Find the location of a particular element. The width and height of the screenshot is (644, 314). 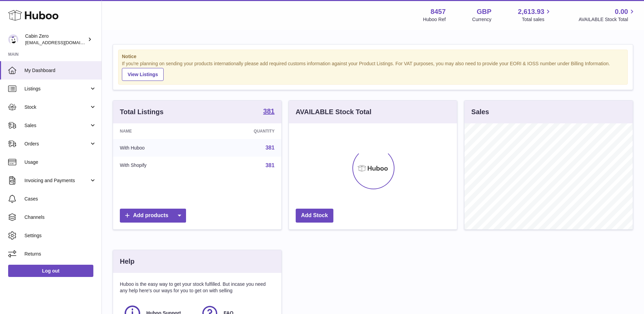

img: internalAdmin-8457@internal.huboo.com is located at coordinates (13, 39).